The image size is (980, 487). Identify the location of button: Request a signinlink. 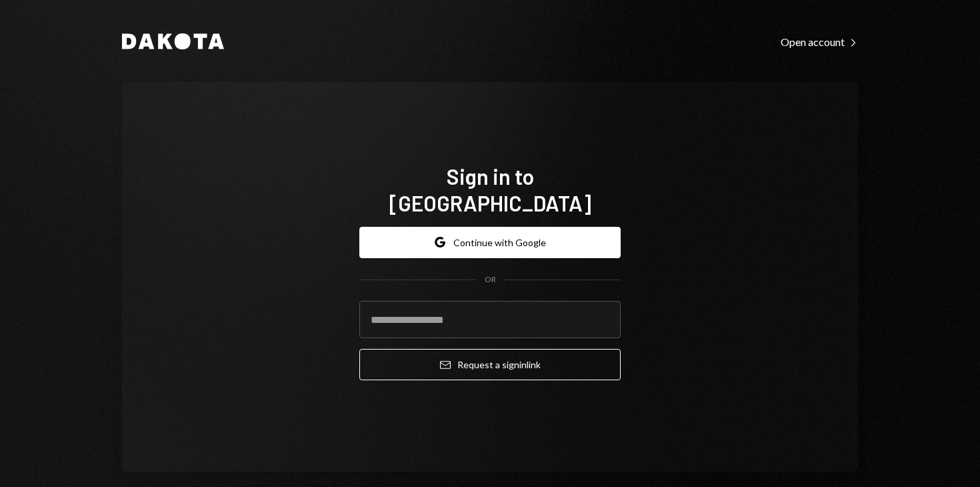
(490, 364).